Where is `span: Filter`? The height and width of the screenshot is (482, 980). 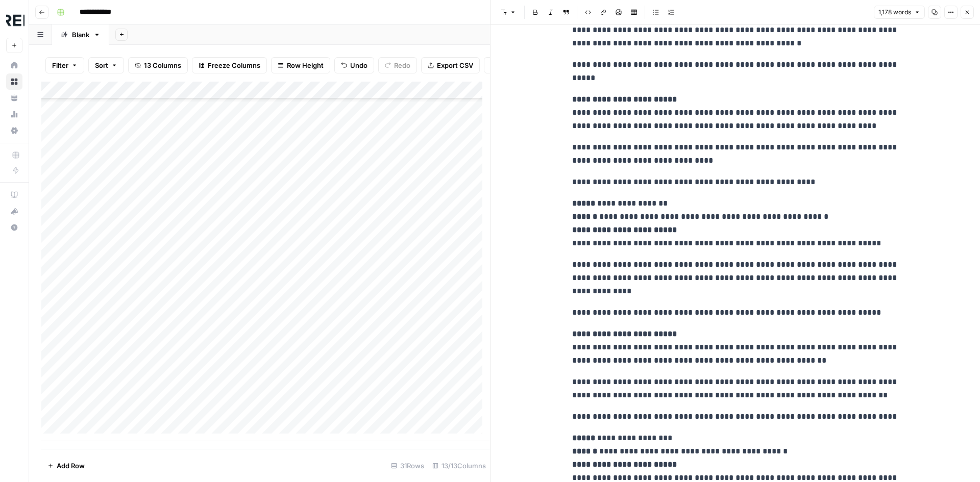
span: Filter is located at coordinates (60, 65).